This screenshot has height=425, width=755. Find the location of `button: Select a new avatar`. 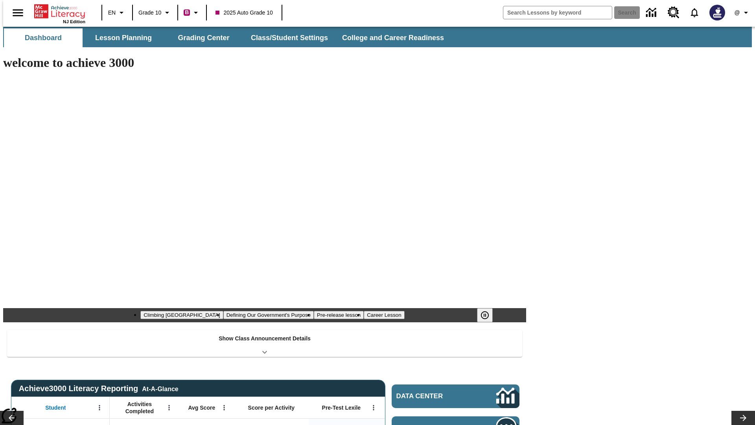

button: Select a new avatar is located at coordinates (717, 13).